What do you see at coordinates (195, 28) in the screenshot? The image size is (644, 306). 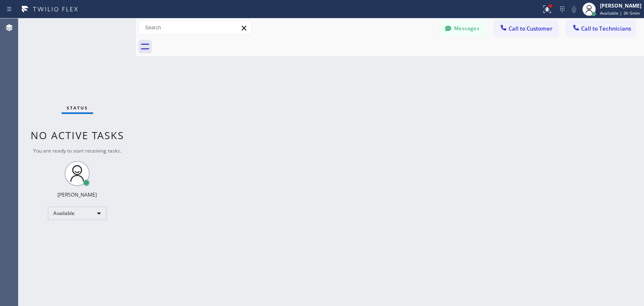 I see `input: Search` at bounding box center [195, 28].